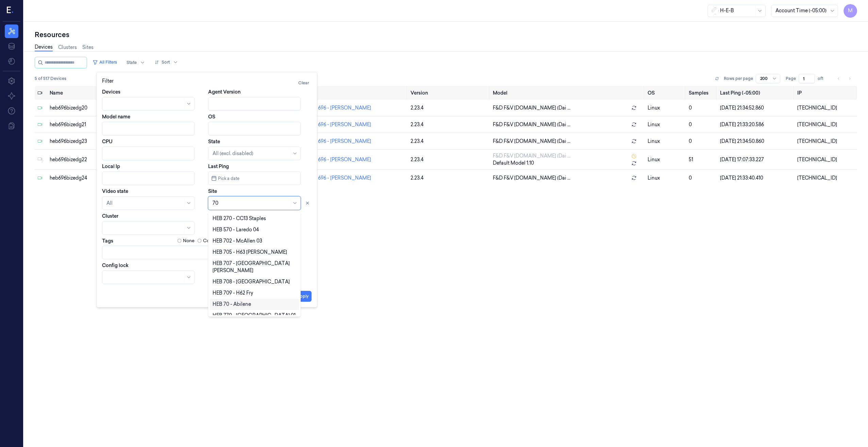  What do you see at coordinates (236, 229) in the screenshot?
I see `div: HEB 570 - Laredo 04` at bounding box center [236, 229].